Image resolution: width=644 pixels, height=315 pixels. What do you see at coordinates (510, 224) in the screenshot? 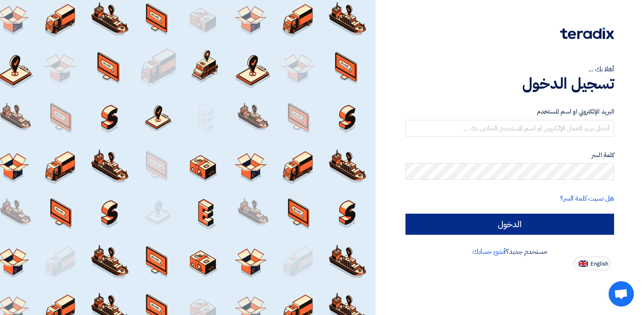
I see `input: الدخول` at bounding box center [510, 224].